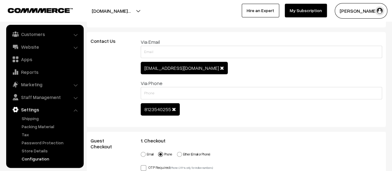 The image size is (392, 171). I want to click on label: OTP Required, so click(177, 167).